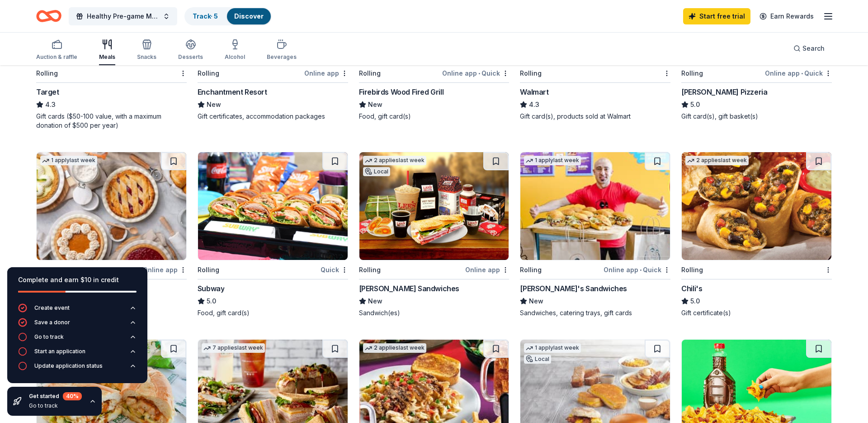  Describe the element at coordinates (787, 16) in the screenshot. I see `a: Earn Rewards` at that location.